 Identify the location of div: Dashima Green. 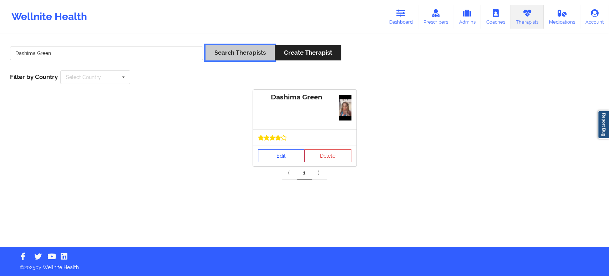
(305, 97).